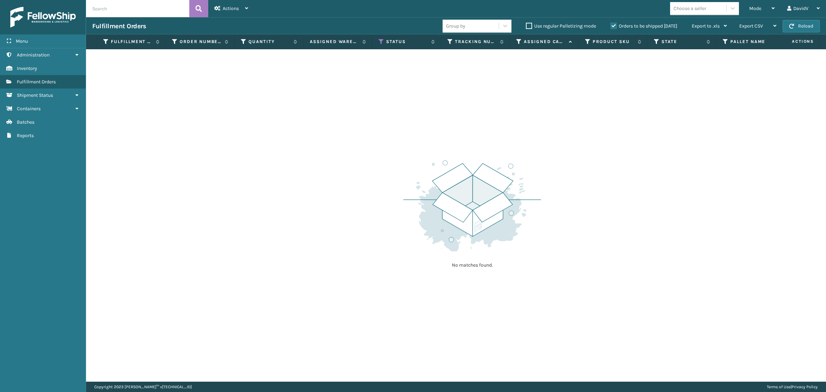 This screenshot has width=826, height=392. What do you see at coordinates (35, 95) in the screenshot?
I see `span: Shipment Status` at bounding box center [35, 95].